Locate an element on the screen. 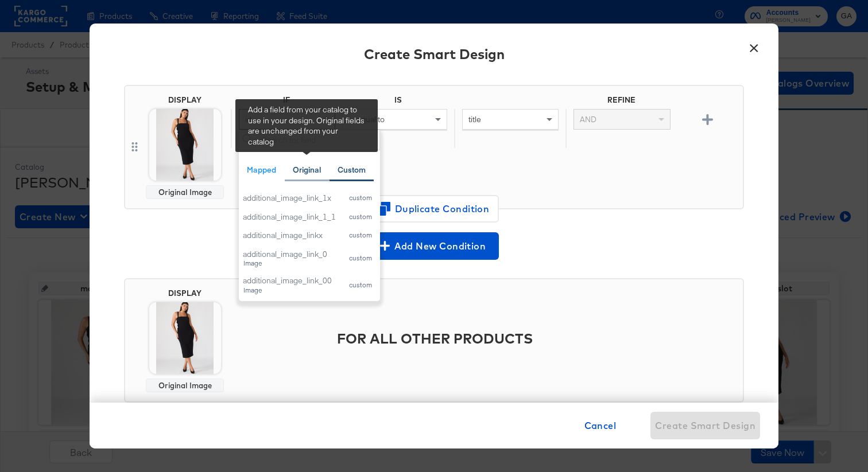  span: Duplicate Condition is located at coordinates (434, 209).